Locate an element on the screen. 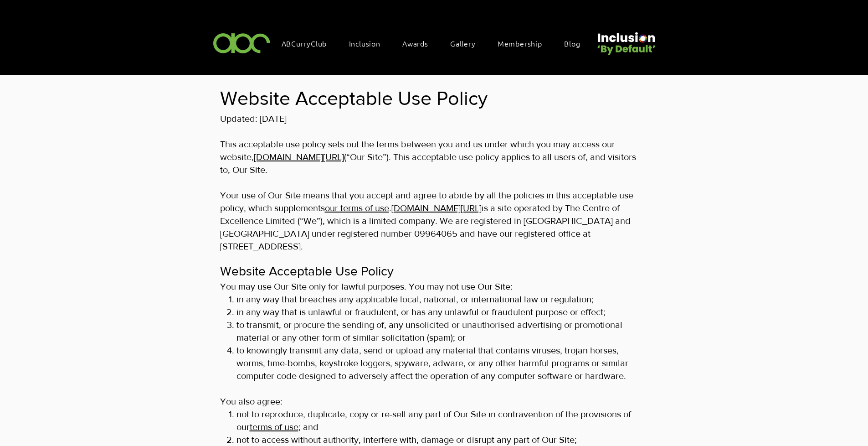  span: You may use Our Site only for lawful purposes. You may not use Our Site: is located at coordinates (366, 287).